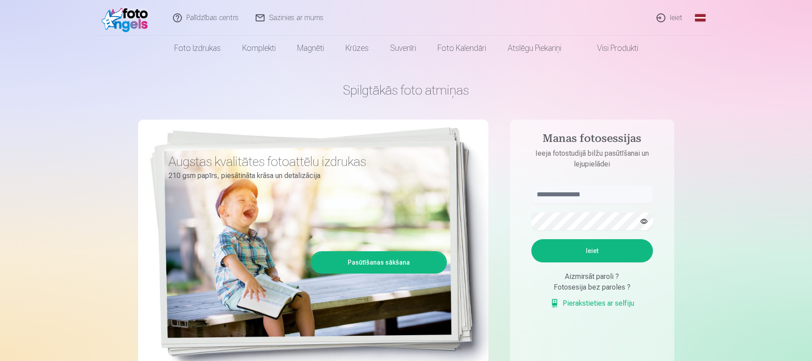 This screenshot has height=361, width=812. Describe the element at coordinates (592, 251) in the screenshot. I see `button: Ieiet` at that location.